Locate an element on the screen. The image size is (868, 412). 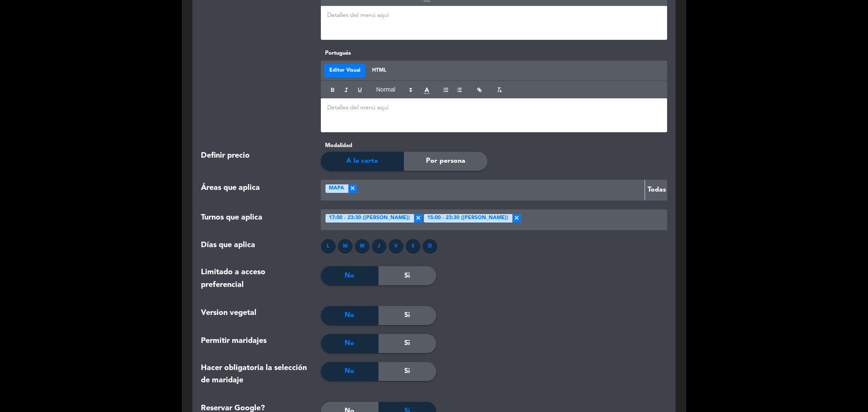
span: MAPA is located at coordinates (337, 189).